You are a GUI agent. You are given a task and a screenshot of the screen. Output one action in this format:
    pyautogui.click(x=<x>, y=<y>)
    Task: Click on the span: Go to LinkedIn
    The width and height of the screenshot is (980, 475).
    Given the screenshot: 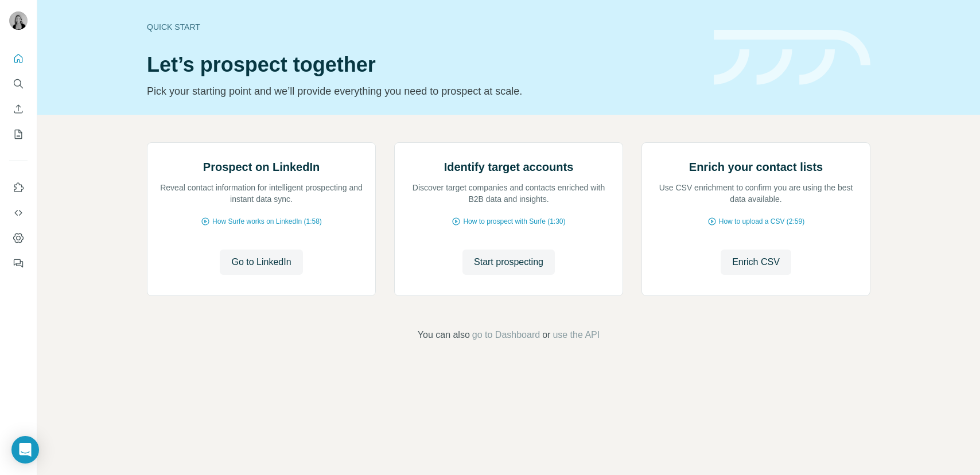 What is the action you would take?
    pyautogui.click(x=261, y=262)
    